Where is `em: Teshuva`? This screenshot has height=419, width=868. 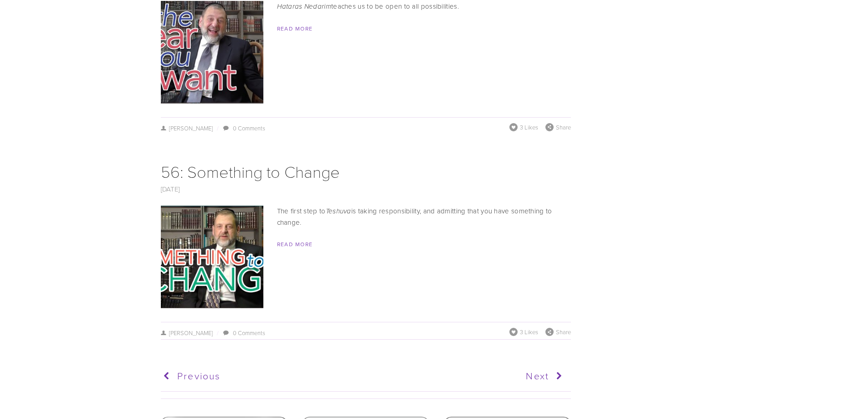 em: Teshuva is located at coordinates (338, 211).